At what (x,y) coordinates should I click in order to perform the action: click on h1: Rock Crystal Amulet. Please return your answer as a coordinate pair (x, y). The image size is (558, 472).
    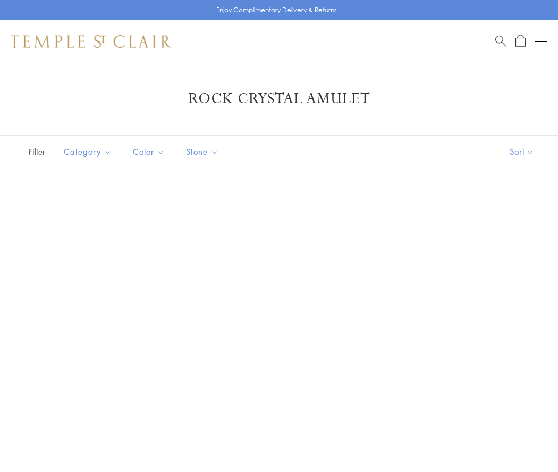
    Looking at the image, I should click on (279, 99).